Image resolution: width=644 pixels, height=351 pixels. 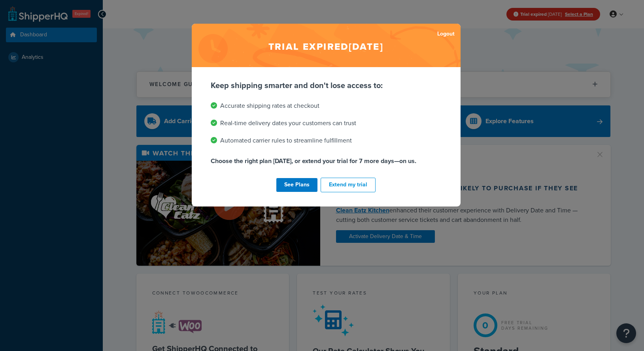 What do you see at coordinates (297, 185) in the screenshot?
I see `a: See Plans` at bounding box center [297, 185].